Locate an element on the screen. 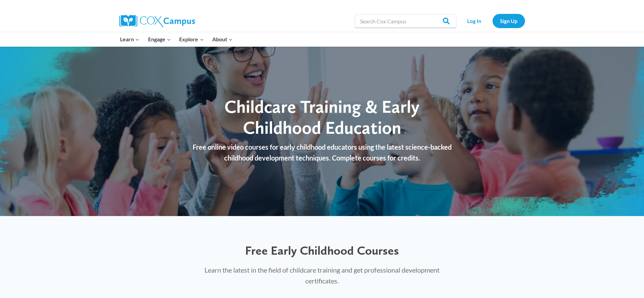 The image size is (644, 298). span: Childcare Training & Early Childhood Education is located at coordinates (322, 117).